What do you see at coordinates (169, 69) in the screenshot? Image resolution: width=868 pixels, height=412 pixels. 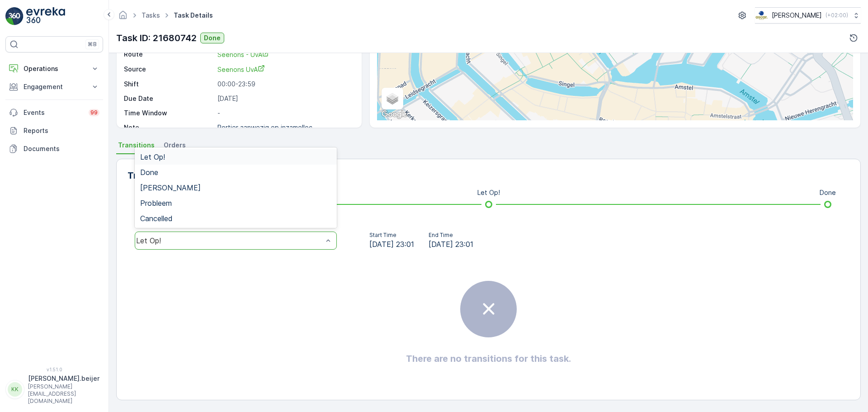 I see `p: Source` at bounding box center [169, 69].